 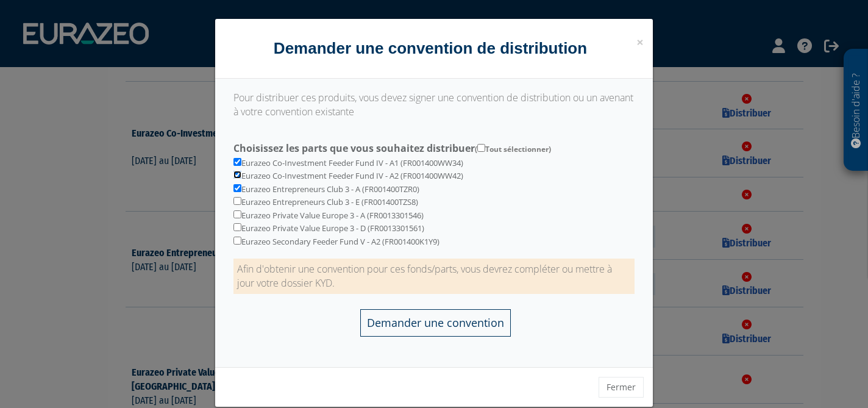 I want to click on input: Demander une convention, so click(x=435, y=323).